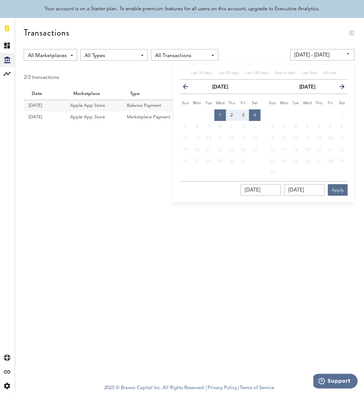 Image resolution: width=364 pixels, height=393 pixels. Describe the element at coordinates (45, 94) in the screenshot. I see `th: Date` at that location.